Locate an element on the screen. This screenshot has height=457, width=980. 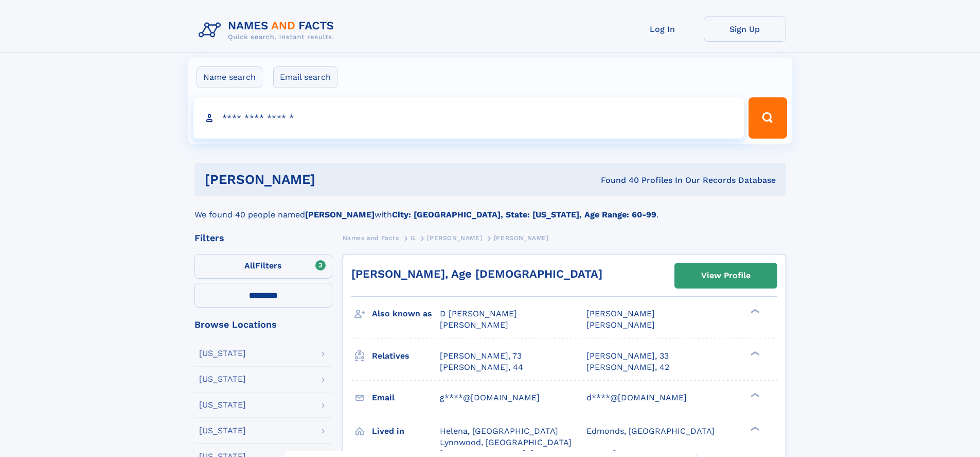
a: Sign Up is located at coordinates (745, 29).